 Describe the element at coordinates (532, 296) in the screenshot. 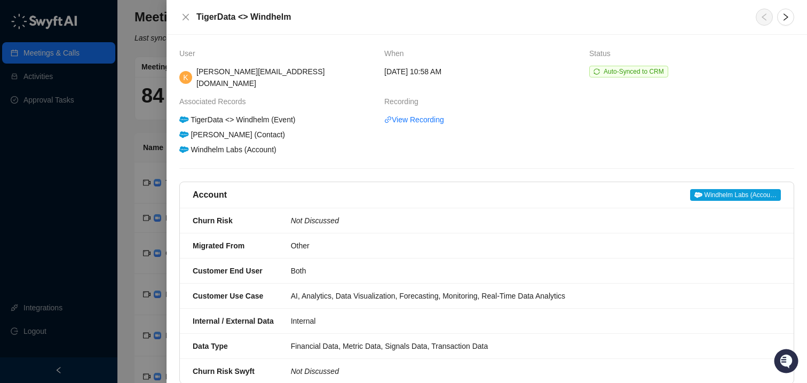

I see `div: AI, Analytics, Data Visualization, Forecasting, Monitoring, Real-Time Data Analytics` at that location.